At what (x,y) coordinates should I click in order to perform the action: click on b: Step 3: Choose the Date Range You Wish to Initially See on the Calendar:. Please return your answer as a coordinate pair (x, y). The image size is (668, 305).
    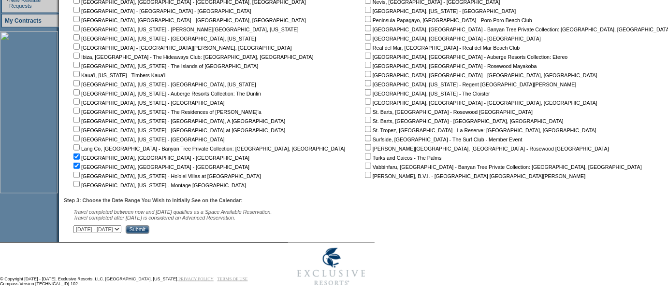
    Looking at the image, I should click on (153, 200).